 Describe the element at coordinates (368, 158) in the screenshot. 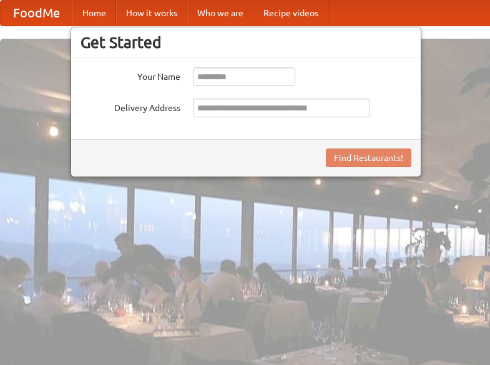

I see `button: Find Restaurants!` at that location.